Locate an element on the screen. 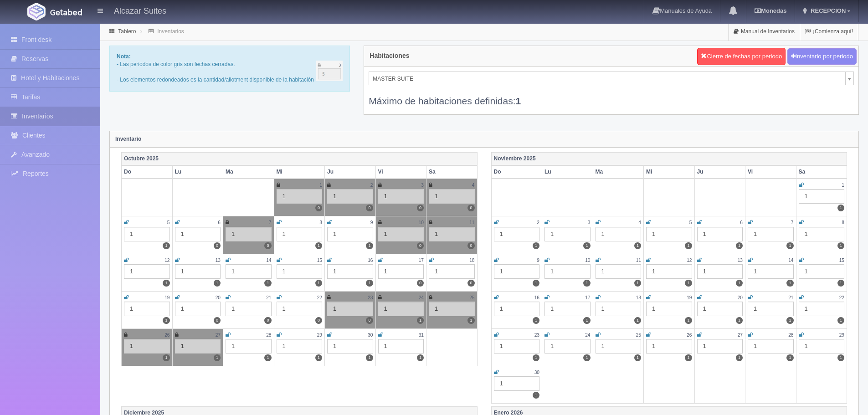 The width and height of the screenshot is (868, 415). small: 7 is located at coordinates (270, 222).